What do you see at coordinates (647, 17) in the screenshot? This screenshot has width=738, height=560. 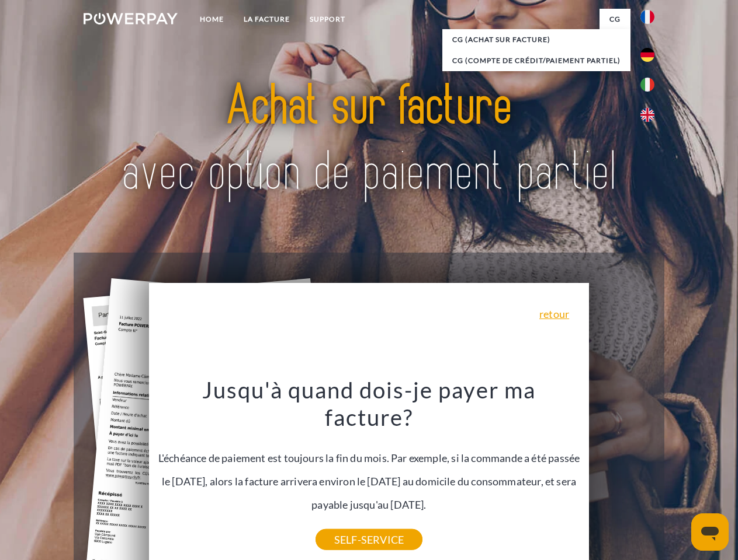 I see `img: fr` at bounding box center [647, 17].